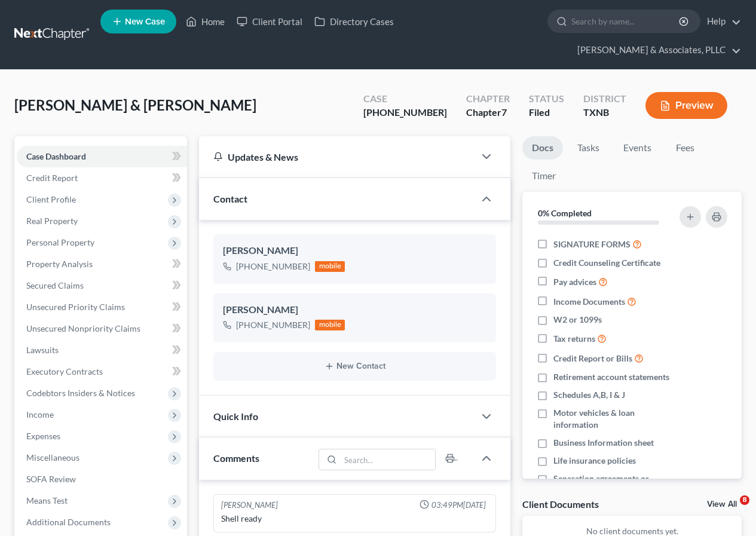  What do you see at coordinates (561, 504) in the screenshot?
I see `div: Client Documents` at bounding box center [561, 504].